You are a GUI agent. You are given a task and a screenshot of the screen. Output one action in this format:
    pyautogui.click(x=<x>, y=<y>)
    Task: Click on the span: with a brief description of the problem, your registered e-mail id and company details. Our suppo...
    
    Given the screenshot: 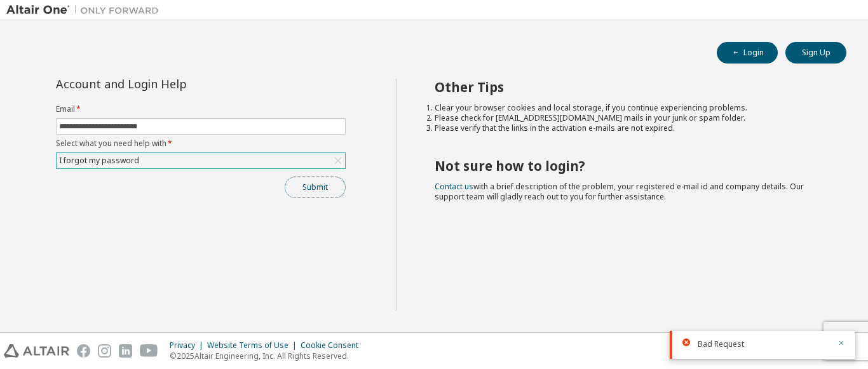 What is the action you would take?
    pyautogui.click(x=619, y=191)
    